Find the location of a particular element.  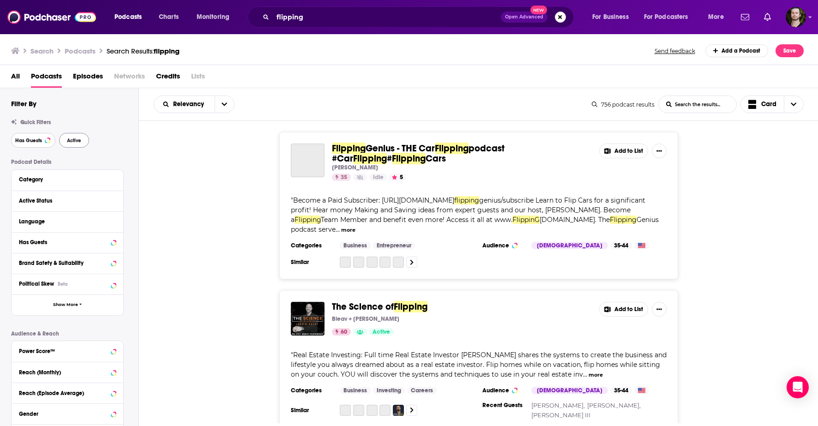

img: Podchaser - Follow, Share and Rate Podcasts is located at coordinates (52, 17).